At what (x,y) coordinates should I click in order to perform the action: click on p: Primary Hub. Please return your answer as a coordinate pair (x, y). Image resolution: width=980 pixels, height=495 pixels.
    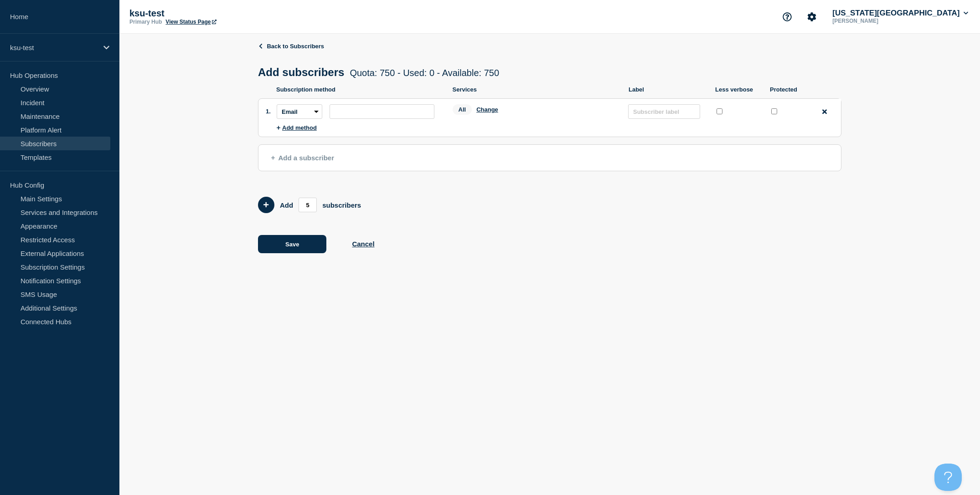
    Looking at the image, I should click on (145, 22).